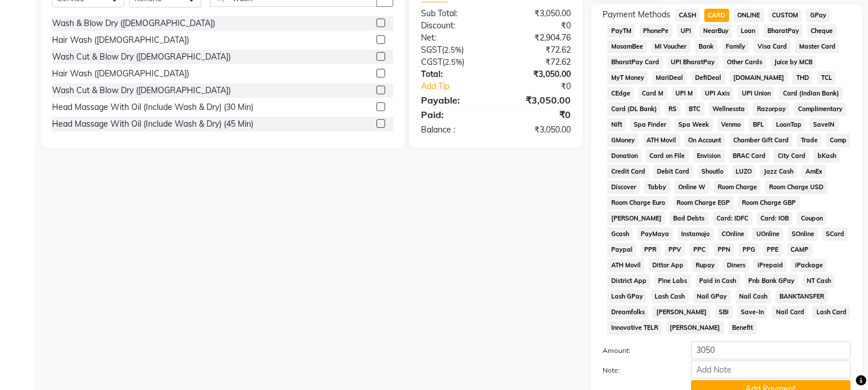 The width and height of the screenshot is (868, 390). I want to click on span: Credit Card, so click(628, 172).